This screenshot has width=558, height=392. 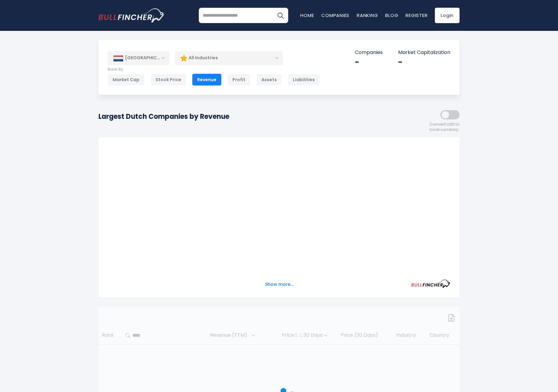 I want to click on div: All Industries, so click(x=229, y=58).